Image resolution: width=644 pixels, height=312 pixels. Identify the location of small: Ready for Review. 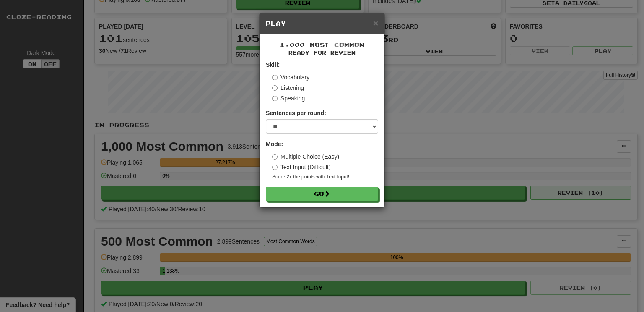
(322, 53).